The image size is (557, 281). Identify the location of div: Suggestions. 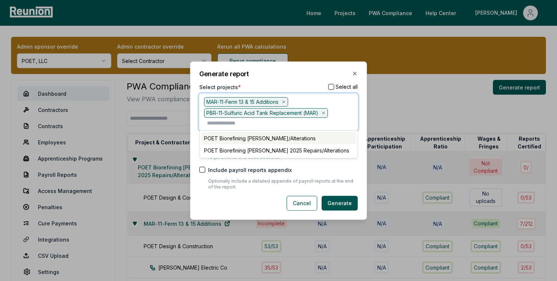
(278, 144).